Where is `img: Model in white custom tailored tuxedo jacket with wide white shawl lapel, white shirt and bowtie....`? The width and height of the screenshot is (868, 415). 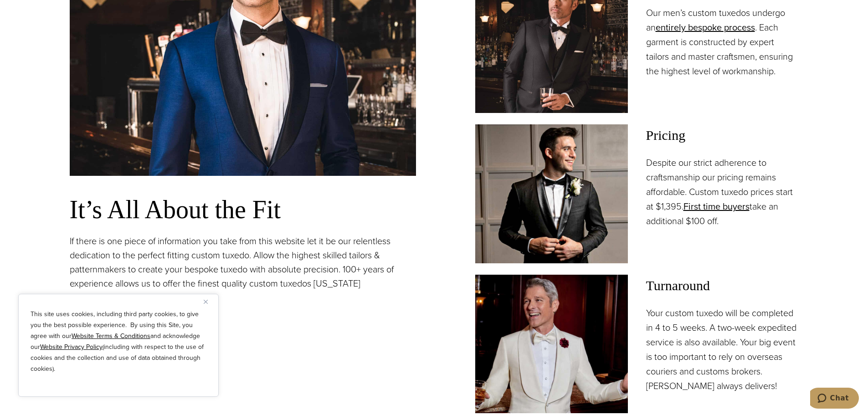
img: Model in white custom tailored tuxedo jacket with wide white shawl lapel, white shirt and bowtie.... is located at coordinates (551, 344).